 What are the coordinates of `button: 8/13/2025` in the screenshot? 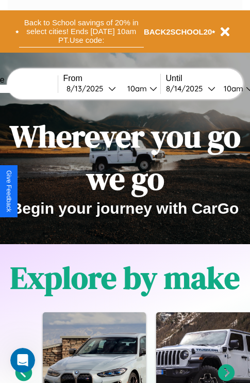 It's located at (91, 88).